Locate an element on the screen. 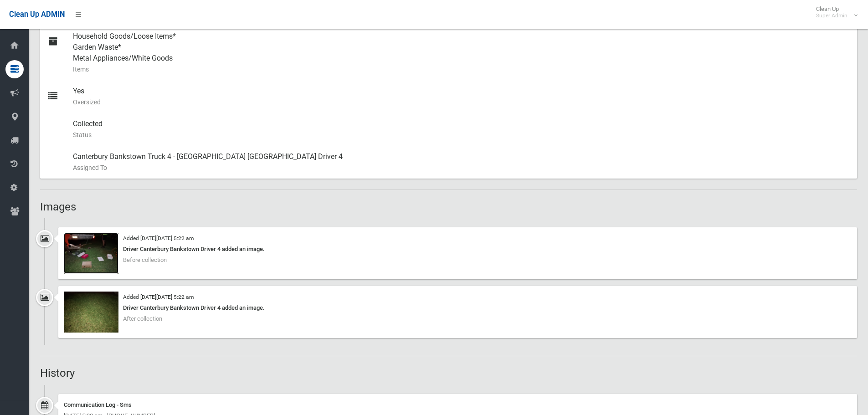  div: Yes is located at coordinates (461, 97).